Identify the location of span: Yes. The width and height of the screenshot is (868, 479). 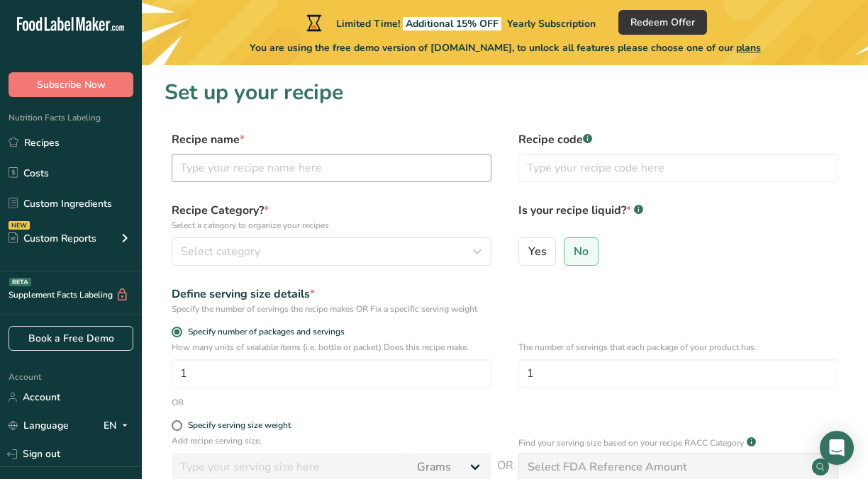
(538, 251).